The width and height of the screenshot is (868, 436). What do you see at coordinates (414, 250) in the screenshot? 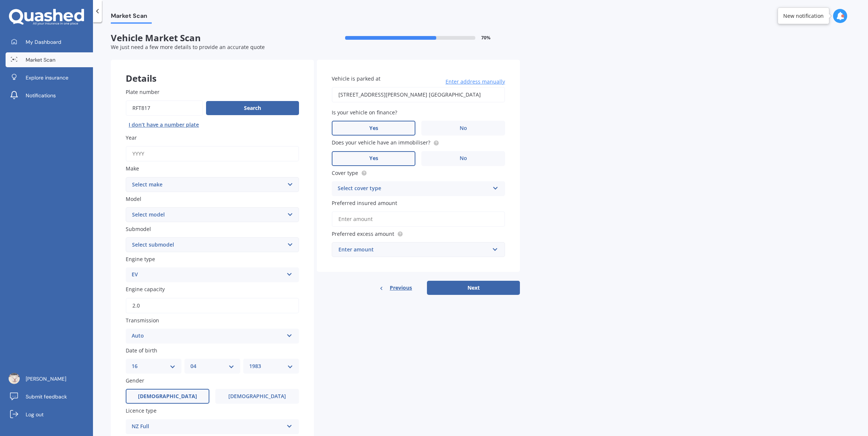
I see `div: Enter amount` at bounding box center [414, 250].